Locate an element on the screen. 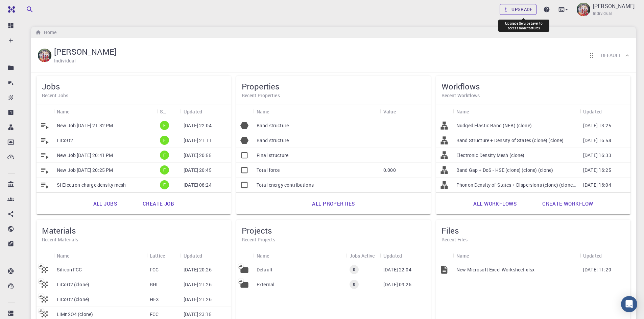 This screenshot has height=319, width=644. h6: Recent Files is located at coordinates (533, 240).